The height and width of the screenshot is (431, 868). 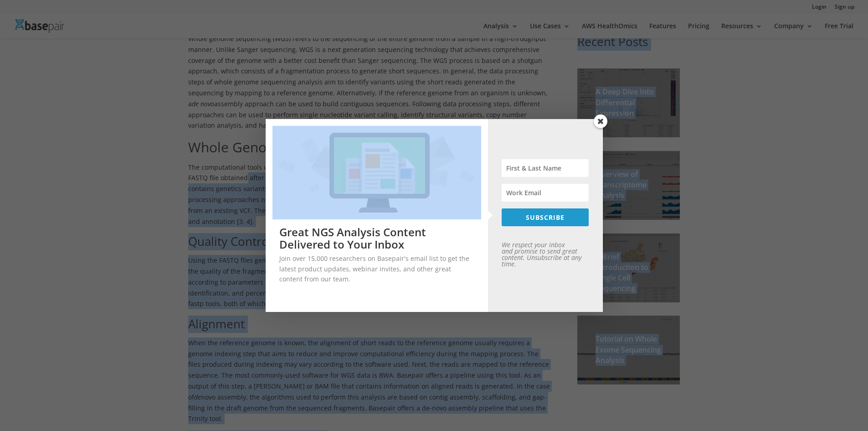 I want to click on p: Join over 15,000 researchers on Basepair's email list to get the latest product updates, webinar ..., so click(x=377, y=268).